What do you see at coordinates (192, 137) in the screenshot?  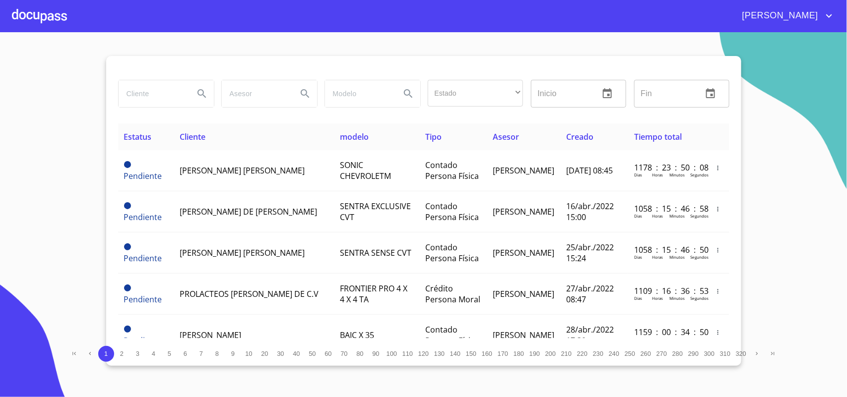 I see `span: Cliente` at bounding box center [192, 137].